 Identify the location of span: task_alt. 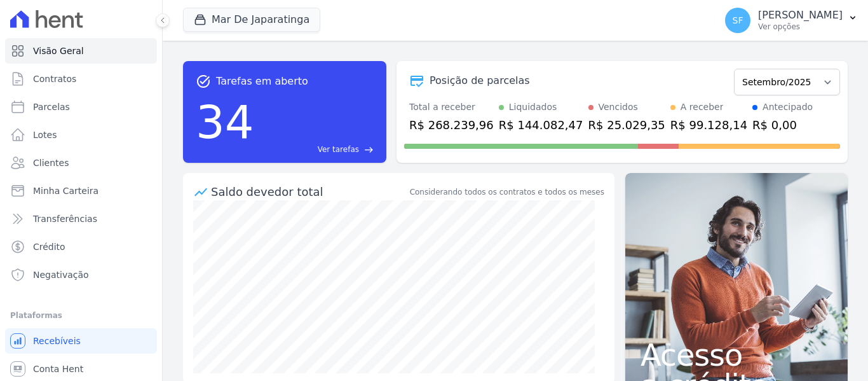
(203, 82).